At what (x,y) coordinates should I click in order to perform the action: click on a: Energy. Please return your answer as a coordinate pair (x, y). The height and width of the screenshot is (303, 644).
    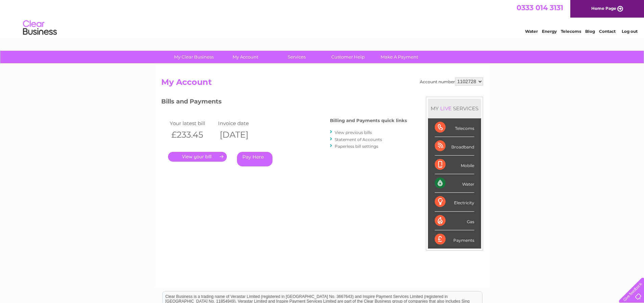
    Looking at the image, I should click on (550, 31).